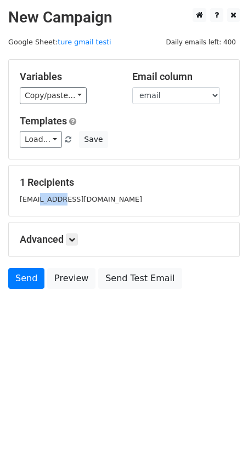 This screenshot has height=468, width=248. Describe the element at coordinates (201, 42) in the screenshot. I see `a: Daily emails left: 400` at that location.